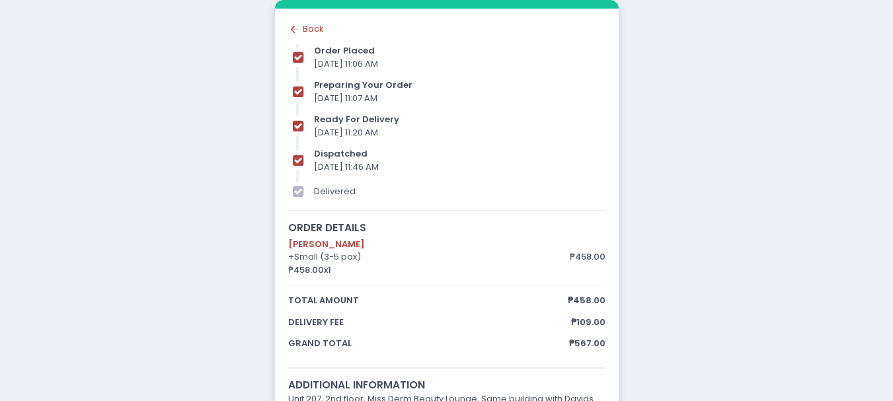 This screenshot has height=401, width=893. Describe the element at coordinates (460, 192) in the screenshot. I see `div: delivered` at that location.